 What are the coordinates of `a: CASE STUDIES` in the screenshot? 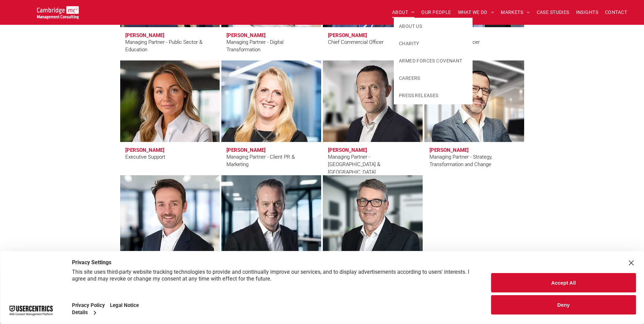 It's located at (553, 12).